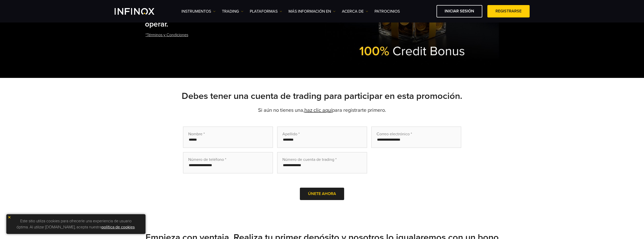 This screenshot has height=239, width=644. Describe the element at coordinates (118, 227) in the screenshot. I see `a: política de cookies` at that location.